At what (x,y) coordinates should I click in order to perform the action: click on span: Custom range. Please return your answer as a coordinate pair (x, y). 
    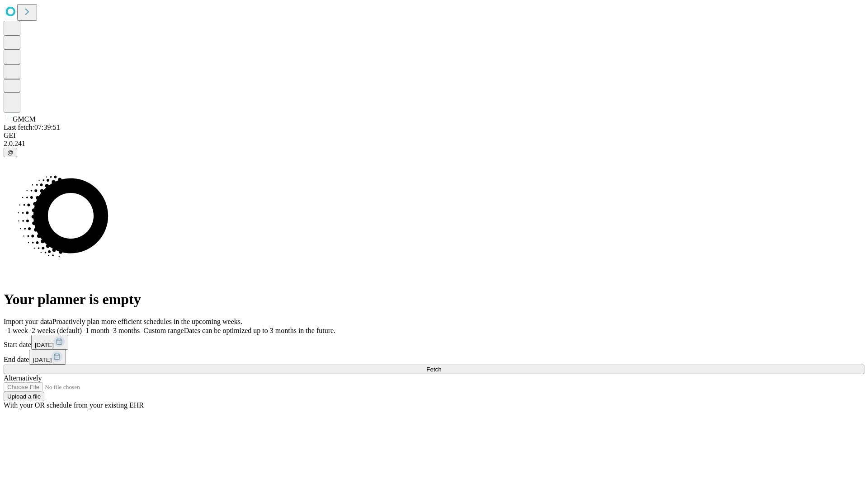
    Looking at the image, I should click on (163, 330).